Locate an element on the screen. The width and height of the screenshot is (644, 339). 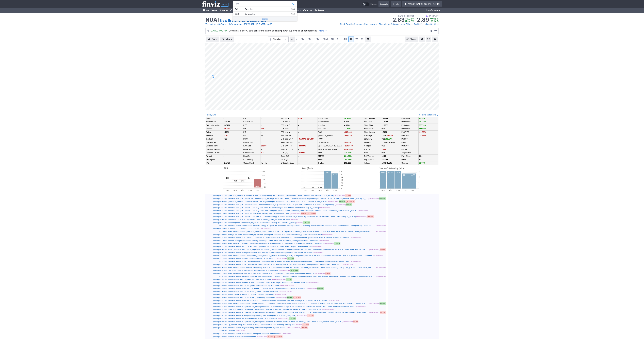
span: 782.17% is located at coordinates (389, 139).